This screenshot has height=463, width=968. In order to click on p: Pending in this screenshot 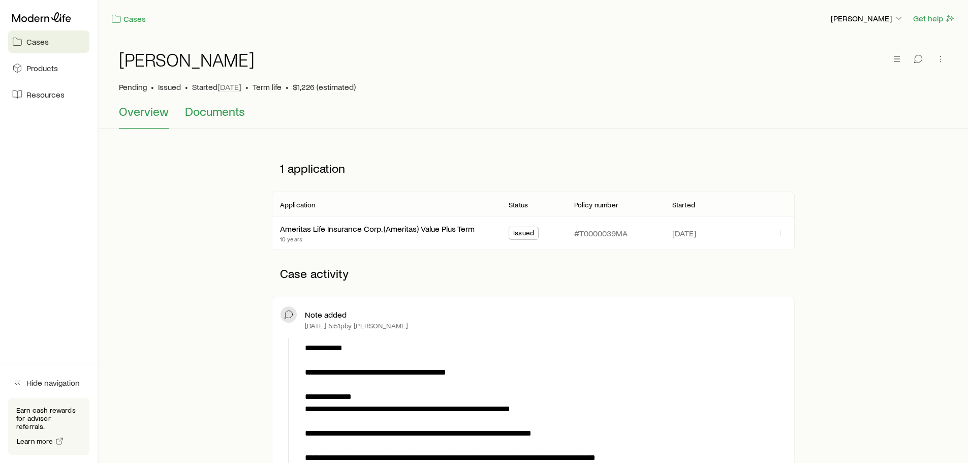, I will do `click(133, 87)`.